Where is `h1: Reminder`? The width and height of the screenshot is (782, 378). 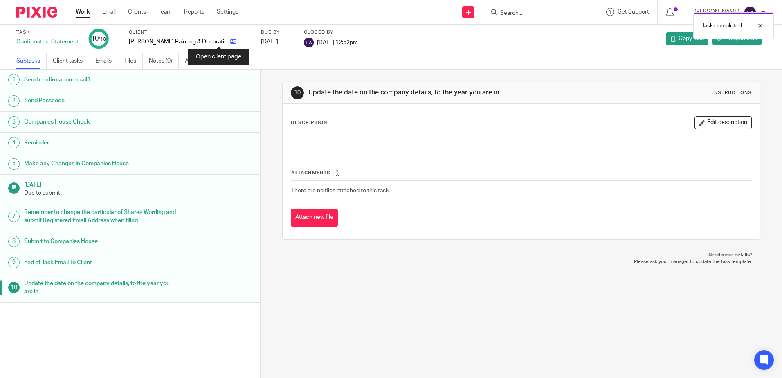 h1: Reminder is located at coordinates (100, 143).